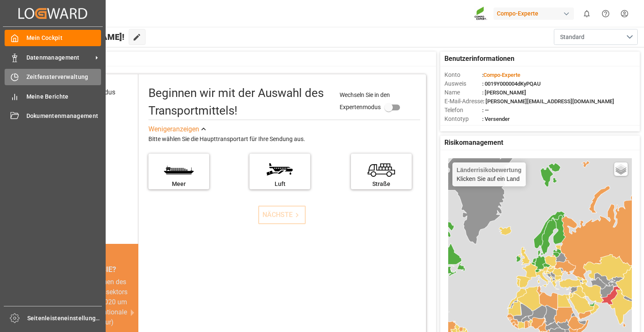 The width and height of the screenshot is (644, 332). Describe the element at coordinates (278, 215) in the screenshot. I see `font: NÄCHSTE` at that location.